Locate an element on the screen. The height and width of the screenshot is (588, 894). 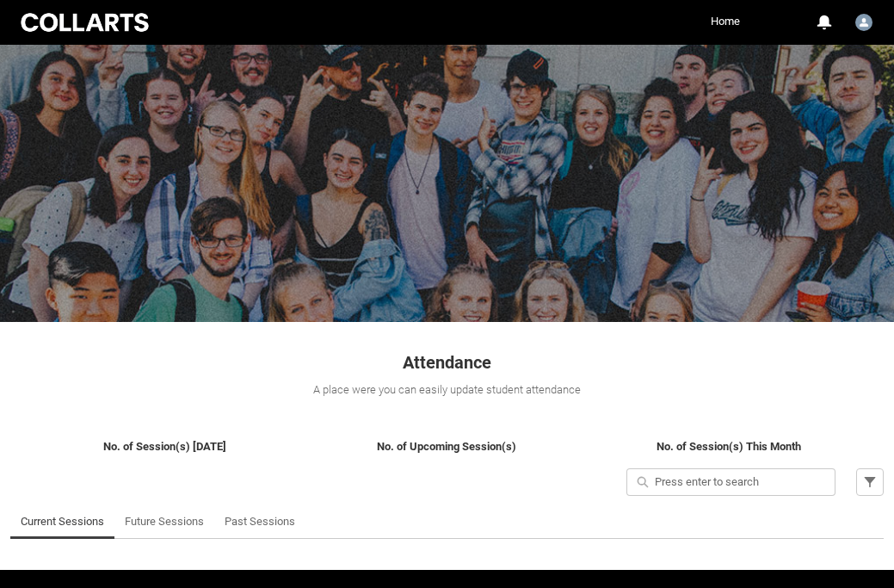
button: User Profile Lisa.Campton is located at coordinates (863, 20).